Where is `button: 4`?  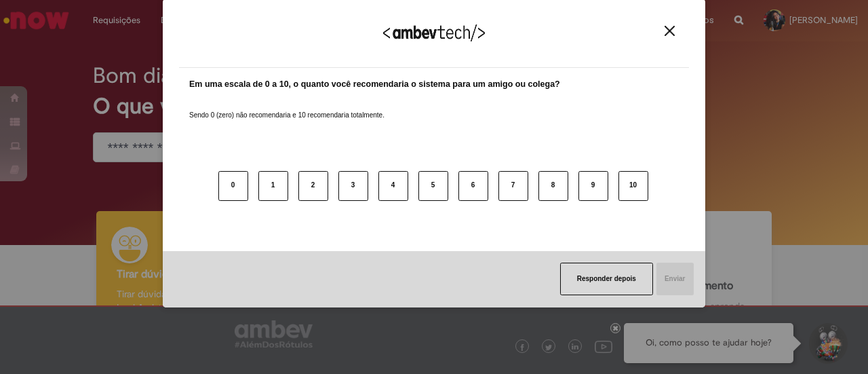
button: 4 is located at coordinates (393, 186).